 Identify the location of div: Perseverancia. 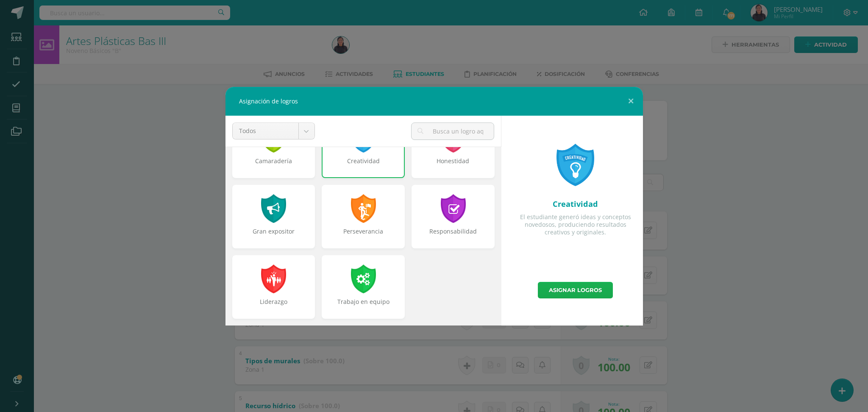
(363, 235).